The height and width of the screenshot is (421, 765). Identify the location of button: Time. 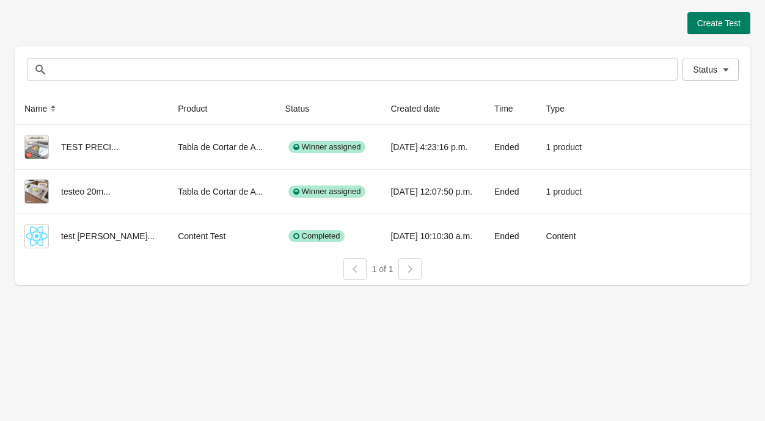
(509, 109).